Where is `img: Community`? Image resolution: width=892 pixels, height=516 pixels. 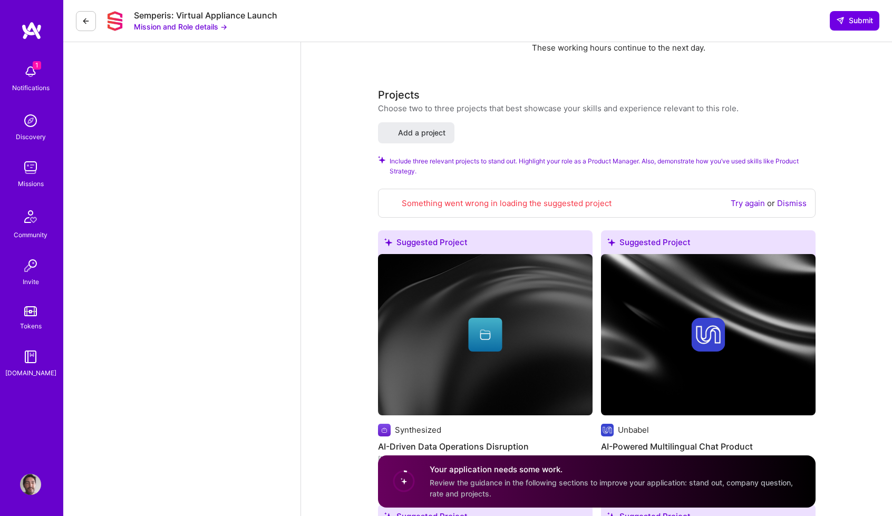
img: Community is located at coordinates (31, 217).